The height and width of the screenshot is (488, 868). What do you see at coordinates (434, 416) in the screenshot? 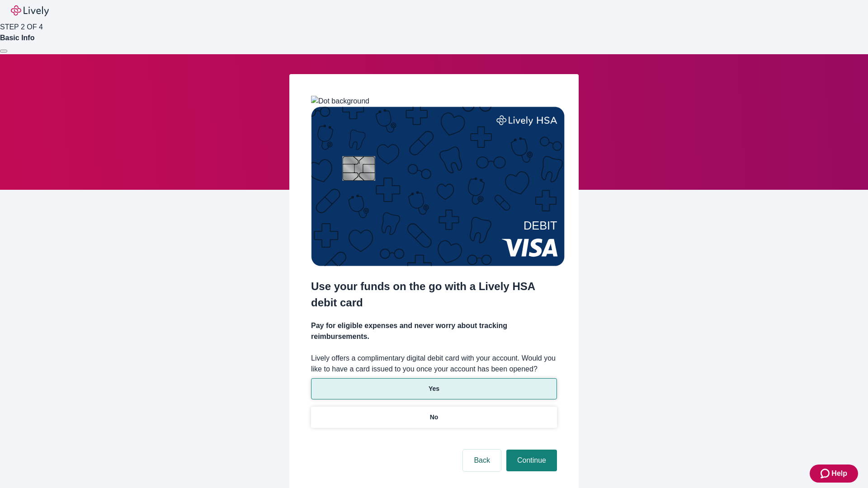
I see `p: No` at bounding box center [434, 416].